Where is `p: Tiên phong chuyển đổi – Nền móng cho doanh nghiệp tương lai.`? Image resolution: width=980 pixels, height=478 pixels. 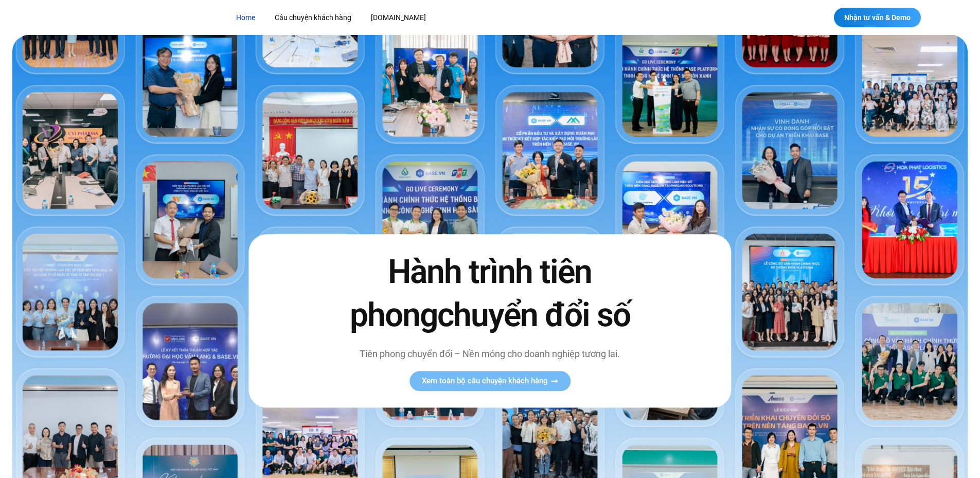
p: Tiên phong chuyển đổi – Nền móng cho doanh nghiệp tương lai. is located at coordinates (490, 353).